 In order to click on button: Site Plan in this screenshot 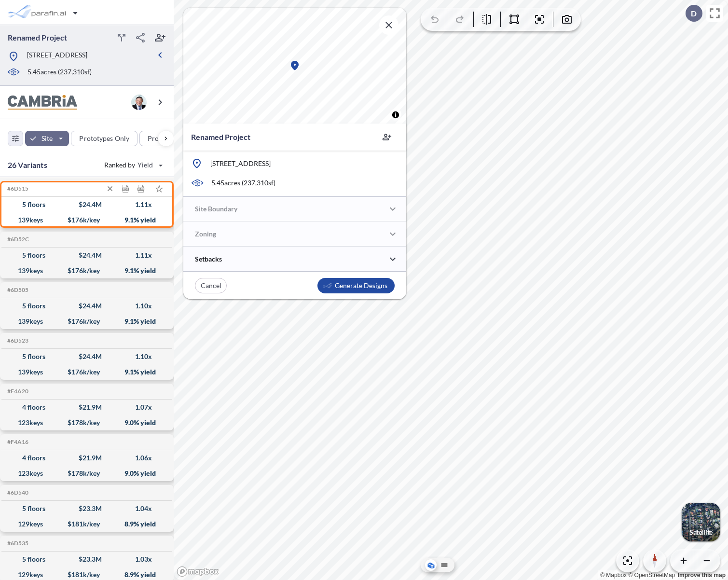, I will do `click(445, 565)`.